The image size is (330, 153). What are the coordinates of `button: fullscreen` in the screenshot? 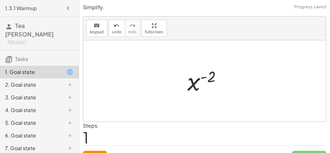 It's located at (154, 28).